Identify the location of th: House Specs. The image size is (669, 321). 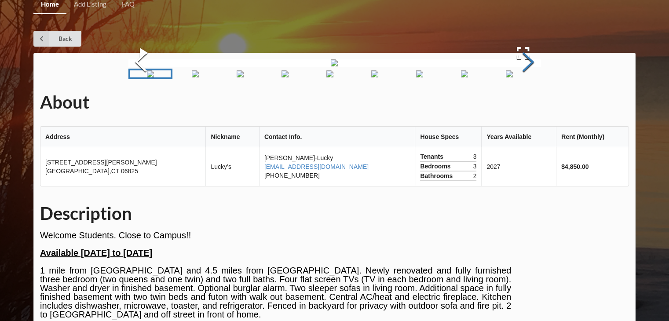
(448, 137).